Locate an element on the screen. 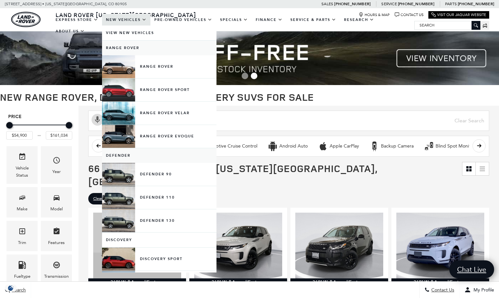 The width and height of the screenshot is (499, 298). button: Adaptive Cruise ControlAdaptive Cruise Control is located at coordinates (226, 146).